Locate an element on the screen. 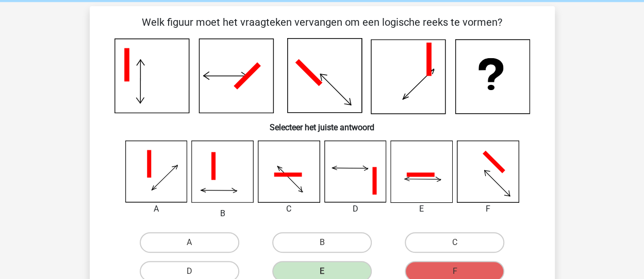 This screenshot has height=279, width=644. p: Welk figuur moet het vraagteken vervangen om een logische reeks te vormen? is located at coordinates (322, 22).